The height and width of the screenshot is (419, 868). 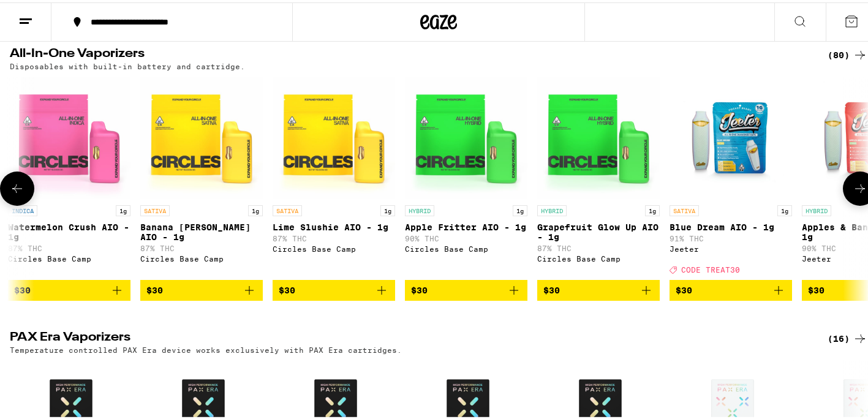 What do you see at coordinates (848, 336) in the screenshot?
I see `a: (16)` at bounding box center [848, 336].